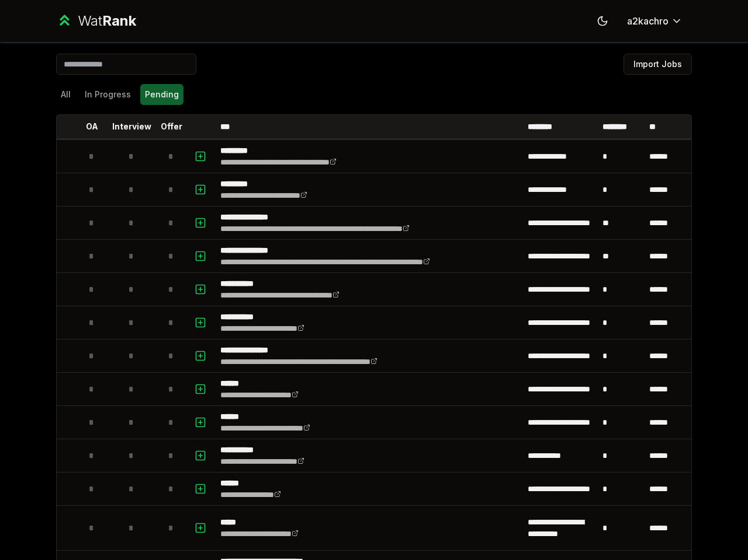 Image resolution: width=748 pixels, height=560 pixels. What do you see at coordinates (96, 21) in the screenshot?
I see `a: WatRank` at bounding box center [96, 21].